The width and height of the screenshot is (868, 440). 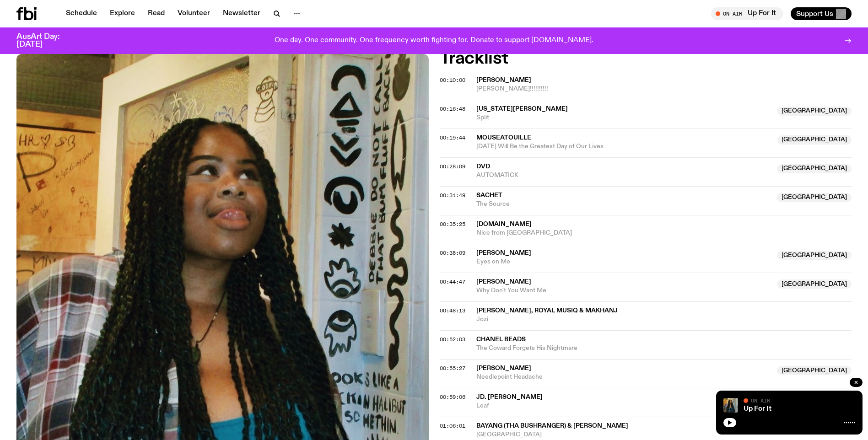 What do you see at coordinates (453, 339) in the screenshot?
I see `span: 00:52:03` at bounding box center [453, 339].